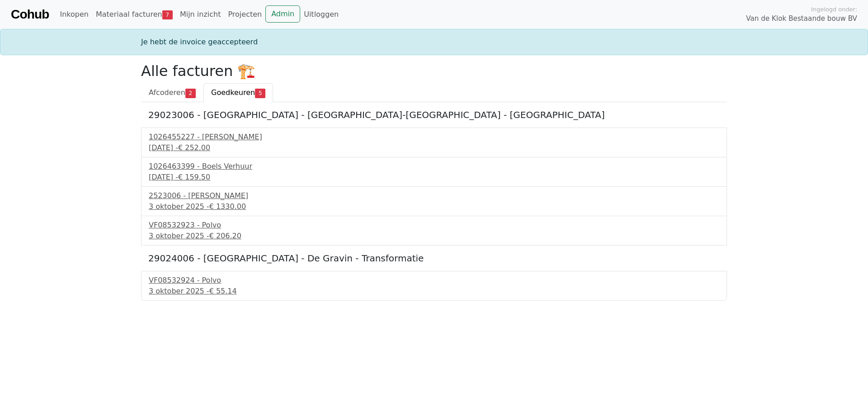  I want to click on span: 7, so click(167, 15).